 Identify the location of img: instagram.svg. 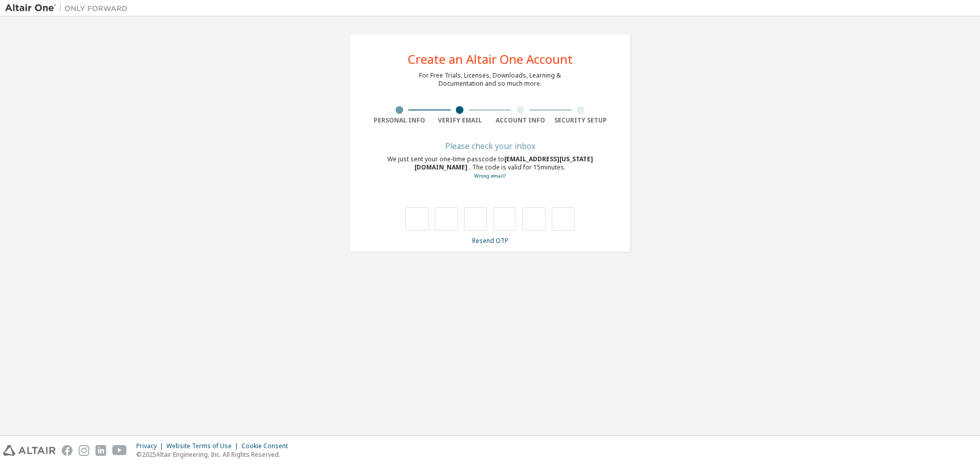
(84, 450).